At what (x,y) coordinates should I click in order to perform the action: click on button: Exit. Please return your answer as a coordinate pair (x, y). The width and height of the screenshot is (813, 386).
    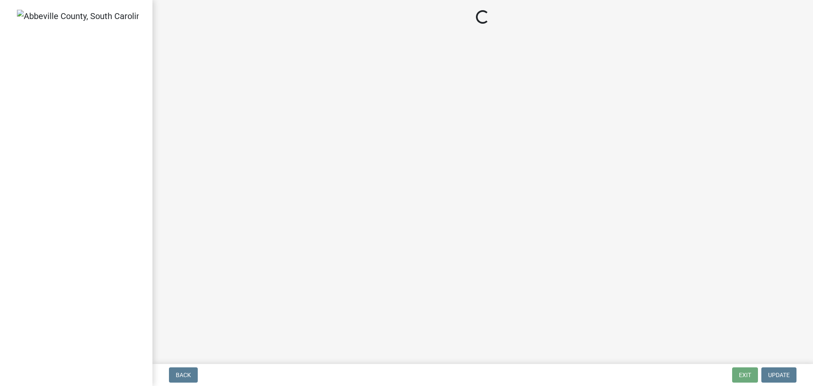
    Looking at the image, I should click on (745, 375).